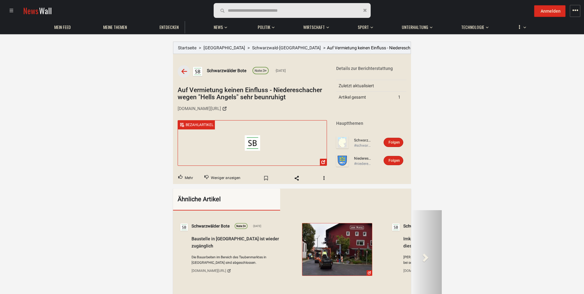  What do you see at coordinates (37, 10) in the screenshot?
I see `a: NewsWall` at bounding box center [37, 10].